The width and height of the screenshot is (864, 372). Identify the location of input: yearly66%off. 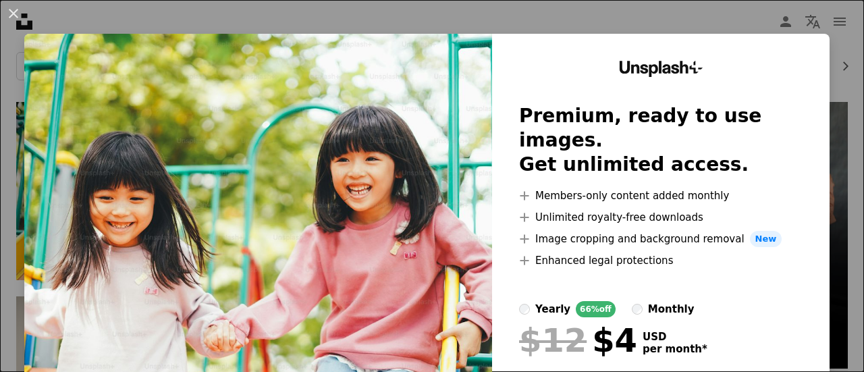
(525, 309).